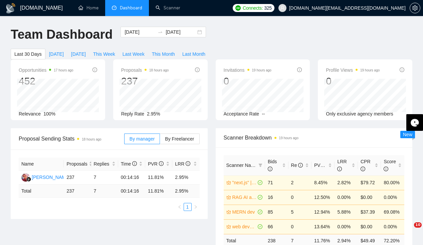  I want to click on span: Proposal Sending Stats, so click(71, 139).